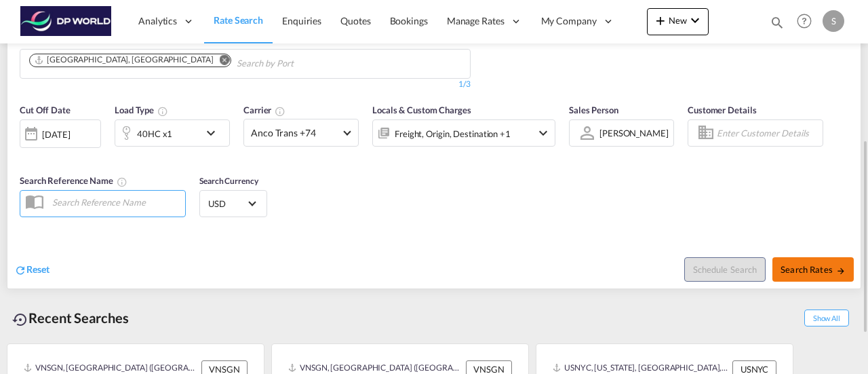 This screenshot has height=374, width=868. Describe the element at coordinates (125, 60) in the screenshot. I see `div: Press delete to remove this chip.` at that location.